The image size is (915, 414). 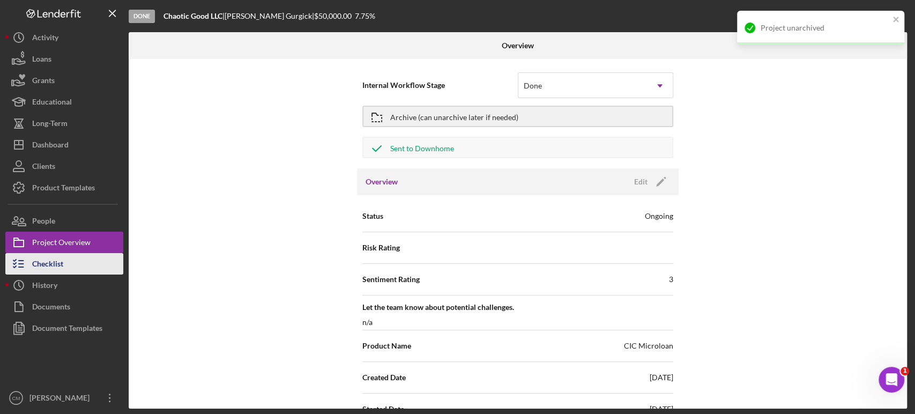 I want to click on div: Ongoing, so click(x=659, y=216).